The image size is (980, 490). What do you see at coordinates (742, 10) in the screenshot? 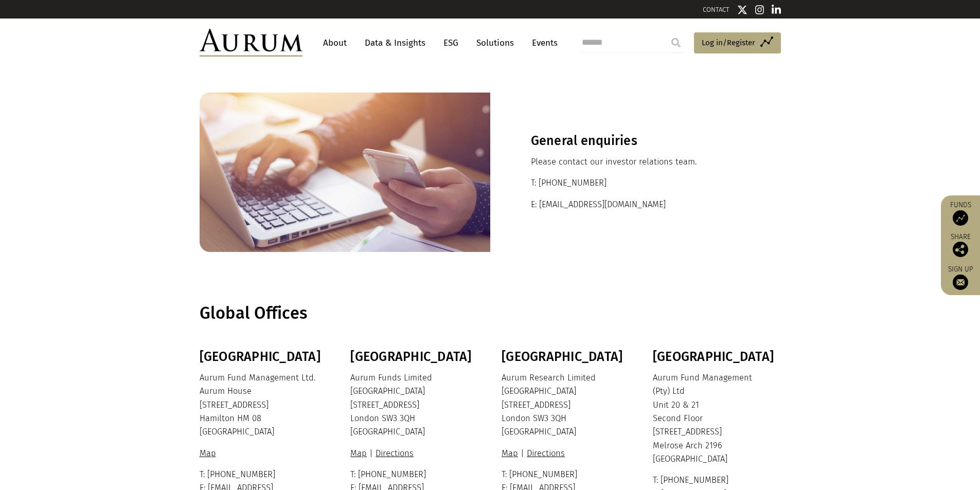
I see `img: Twitter icon` at bounding box center [742, 10].